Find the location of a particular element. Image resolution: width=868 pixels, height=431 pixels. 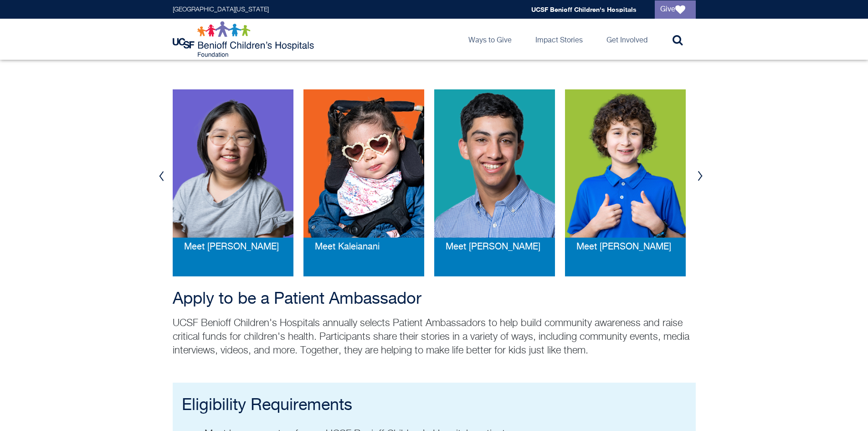

img: rhydian-web_0.png is located at coordinates (625, 163).